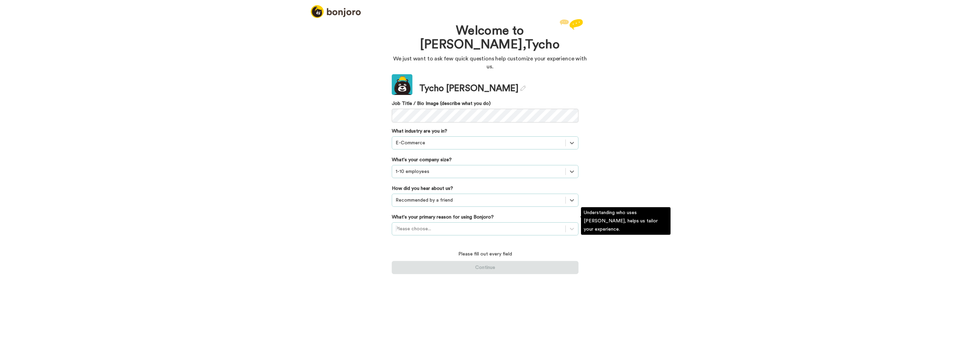  Describe the element at coordinates (442, 217) in the screenshot. I see `label: What's your primary reason for using Bonjoro?` at that location.